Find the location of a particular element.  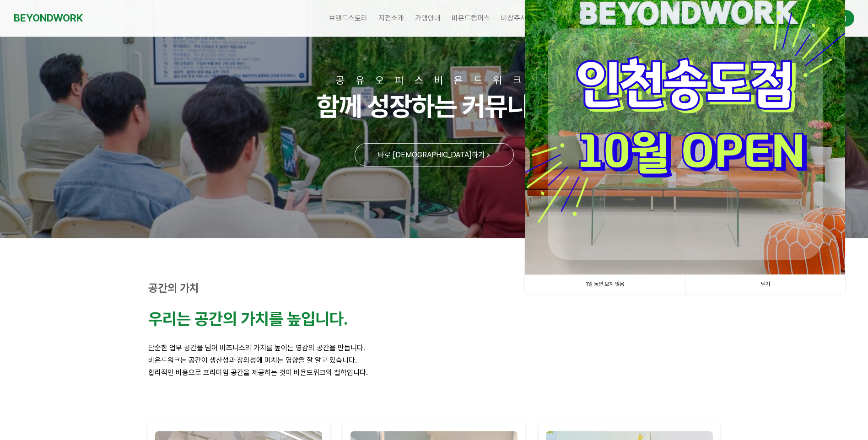

strong: 공간의 가치 is located at coordinates (173, 288).